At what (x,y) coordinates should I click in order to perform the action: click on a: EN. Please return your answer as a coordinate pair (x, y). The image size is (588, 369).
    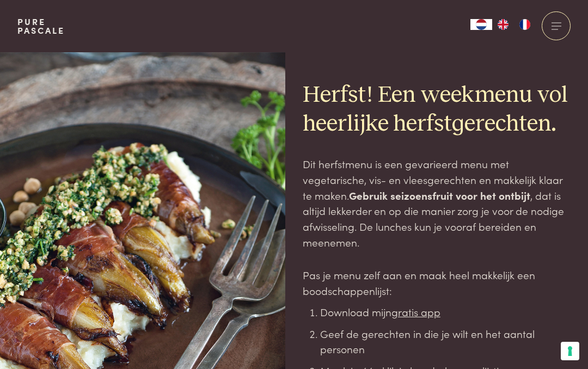
    Looking at the image, I should click on (503, 24).